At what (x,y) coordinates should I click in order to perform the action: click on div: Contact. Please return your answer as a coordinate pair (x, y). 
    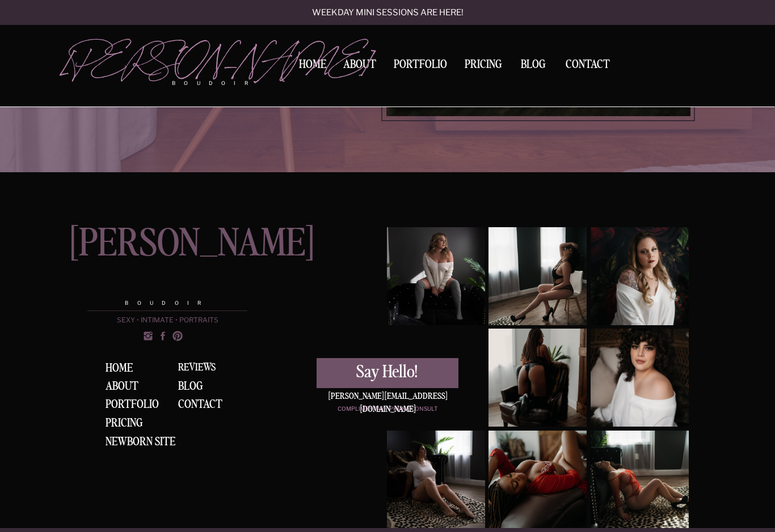
    Looking at the image, I should click on (206, 405).